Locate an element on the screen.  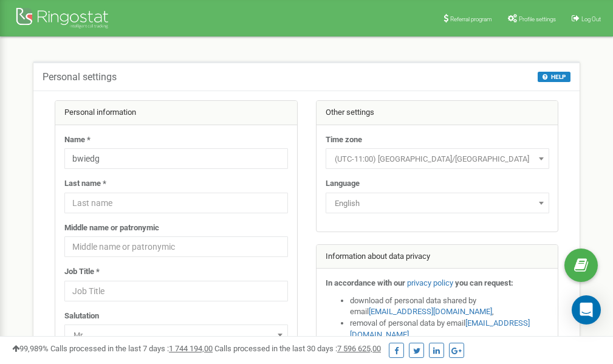
input: Middle name or patronymic is located at coordinates (176, 247).